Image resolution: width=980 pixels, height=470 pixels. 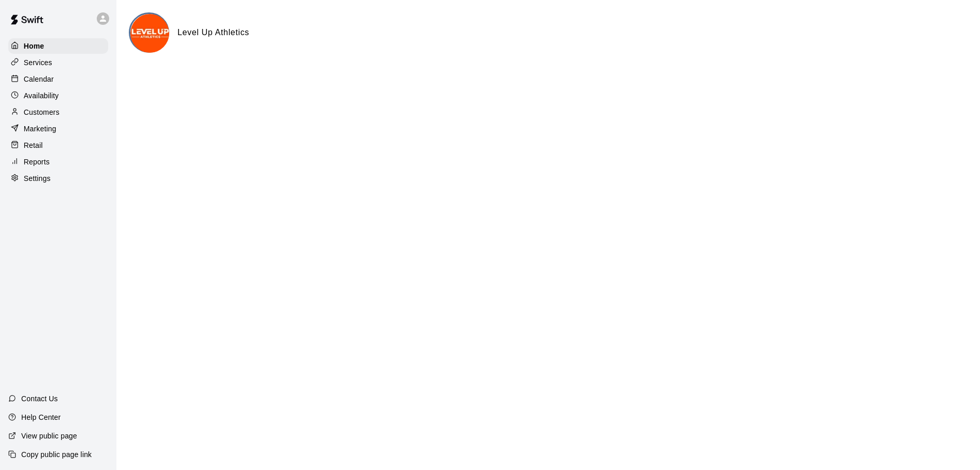 What do you see at coordinates (58, 63) in the screenshot?
I see `div: Services` at bounding box center [58, 63].